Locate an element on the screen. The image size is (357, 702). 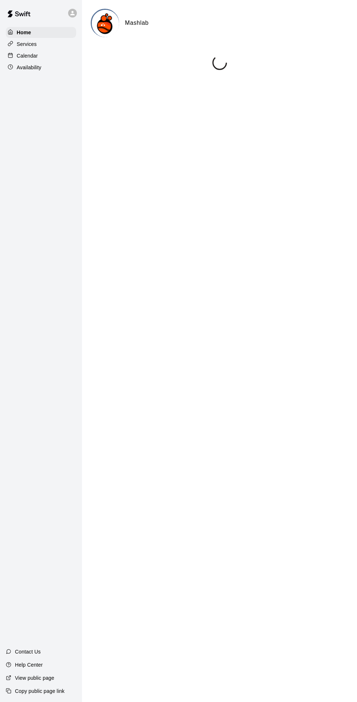
p: Home is located at coordinates (24, 32).